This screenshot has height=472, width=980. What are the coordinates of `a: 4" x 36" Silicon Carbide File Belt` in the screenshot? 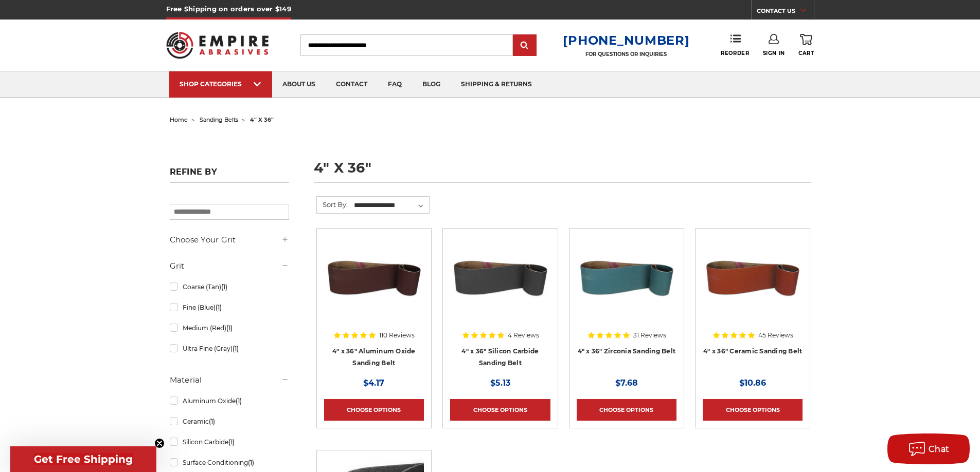 It's located at (500, 302).